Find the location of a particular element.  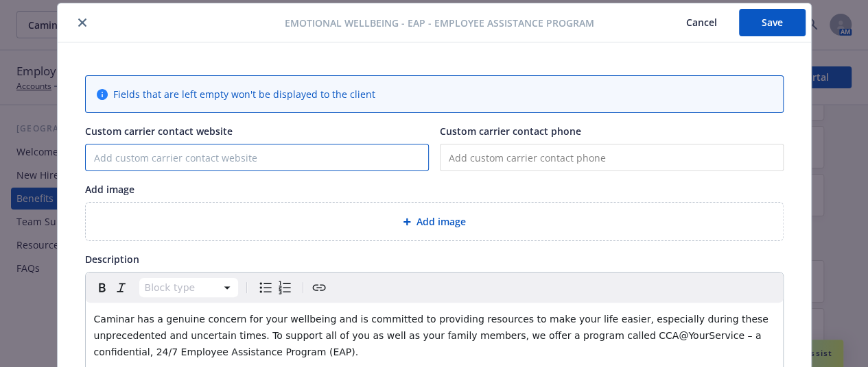

button: Block type is located at coordinates (188, 288).